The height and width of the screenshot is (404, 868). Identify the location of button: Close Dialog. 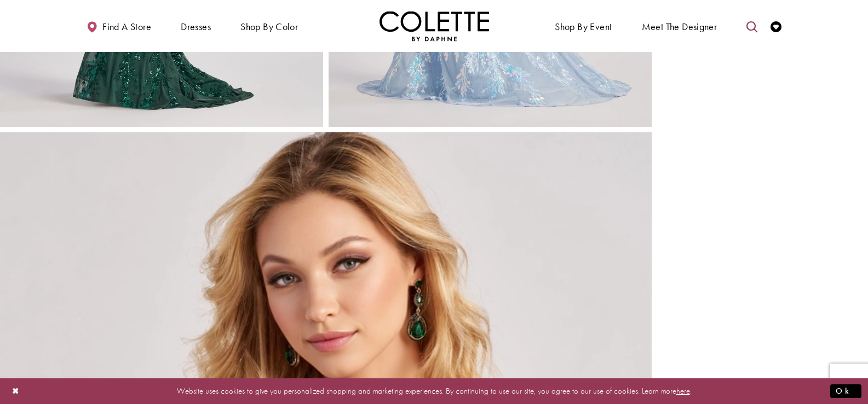
(16, 391).